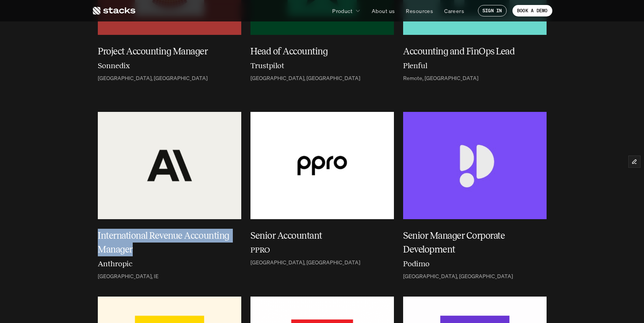  Describe the element at coordinates (532, 11) in the screenshot. I see `a: BOOK A DEMO` at that location.